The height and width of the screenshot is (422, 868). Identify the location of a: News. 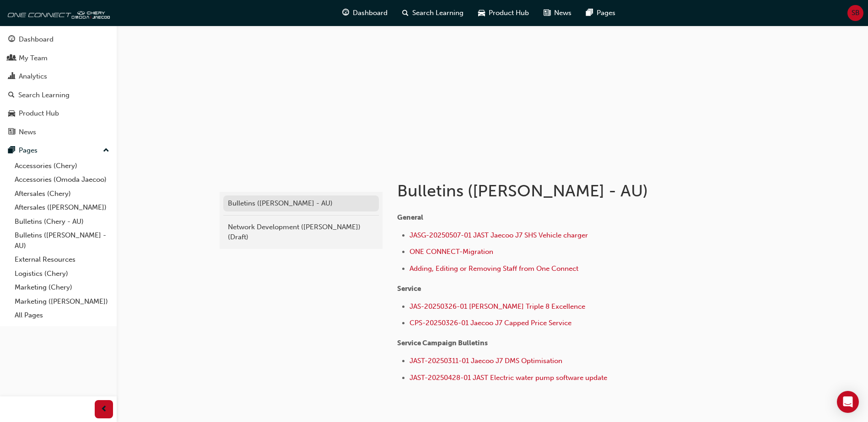
(58, 132).